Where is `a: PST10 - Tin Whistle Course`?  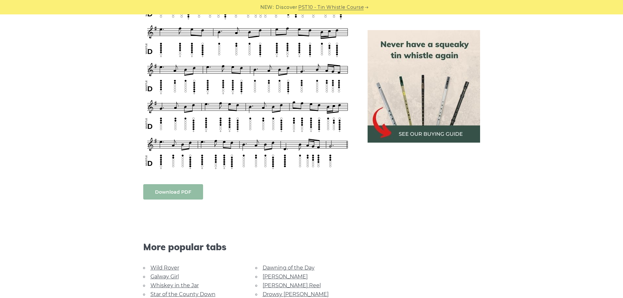 a: PST10 - Tin Whistle Course is located at coordinates (331, 7).